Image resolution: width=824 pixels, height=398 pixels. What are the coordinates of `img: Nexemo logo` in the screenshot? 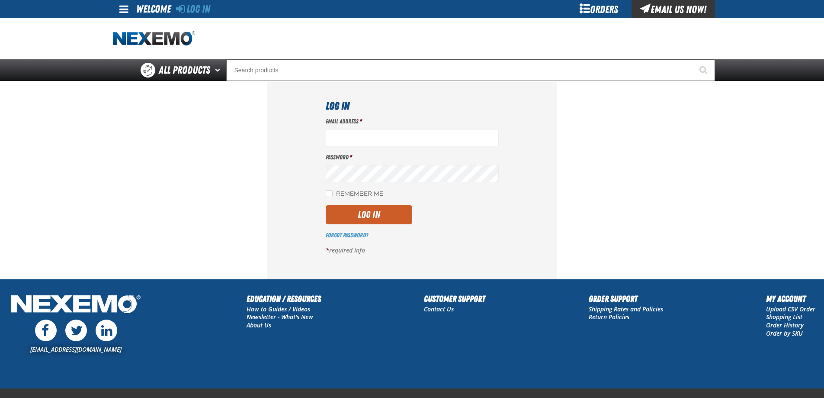 It's located at (154, 39).